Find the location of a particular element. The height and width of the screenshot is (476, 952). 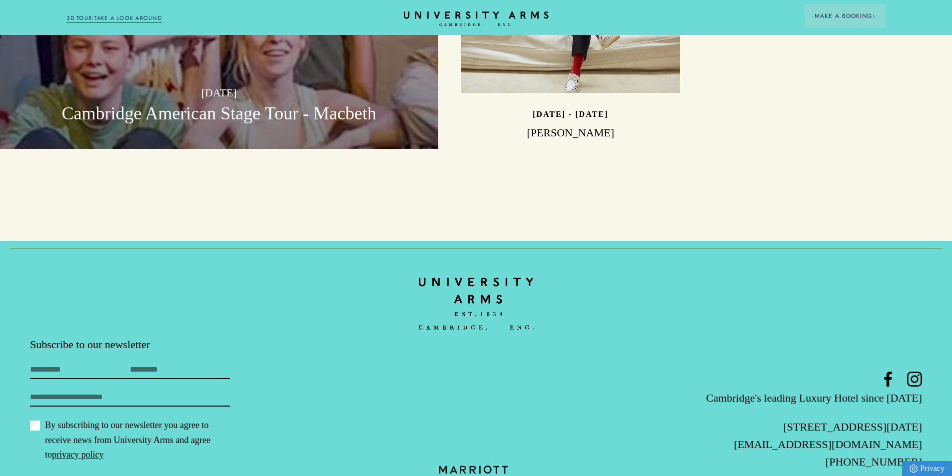

a: Facebook is located at coordinates (888, 379).